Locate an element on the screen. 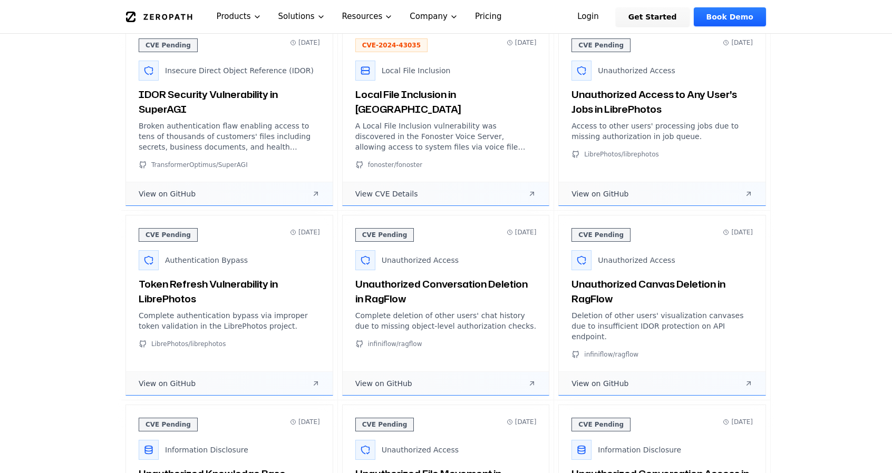 The image size is (892, 473). p: Complete authentication bypass via improper token validation in the LibrePhotos project. is located at coordinates (229, 321).